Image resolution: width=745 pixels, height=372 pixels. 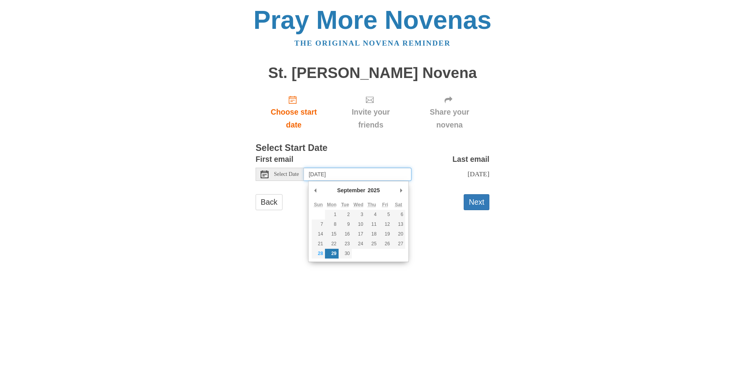 I want to click on button: 22, so click(x=332, y=244).